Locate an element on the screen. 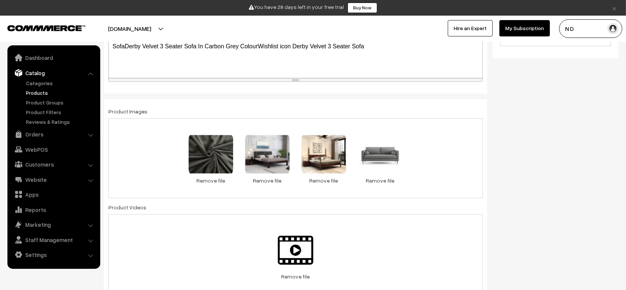 The width and height of the screenshot is (626, 290). img: COMMMERCE is located at coordinates (46, 28).